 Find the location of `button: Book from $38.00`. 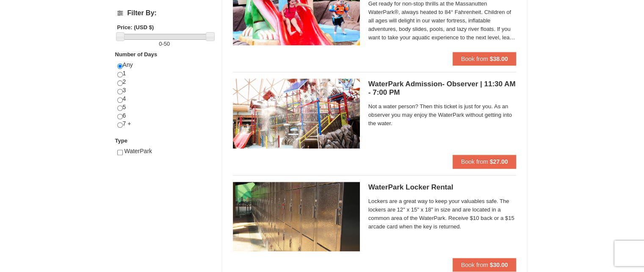

button: Book from $38.00 is located at coordinates (485, 59).